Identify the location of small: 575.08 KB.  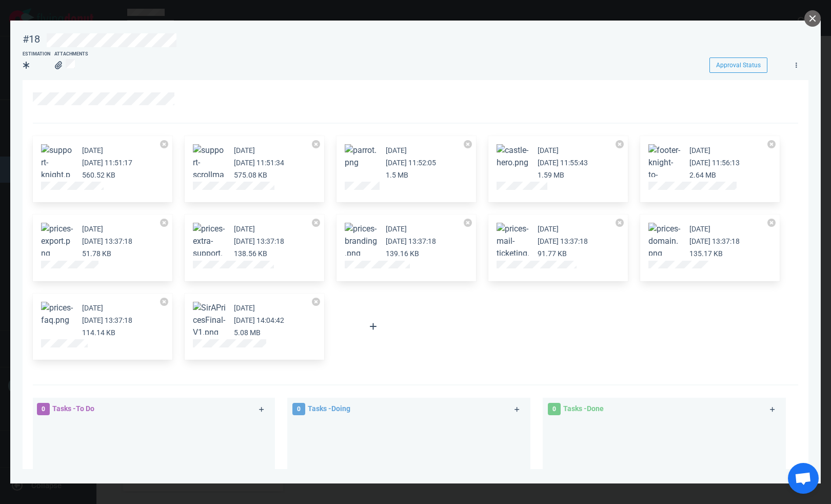
(251, 175).